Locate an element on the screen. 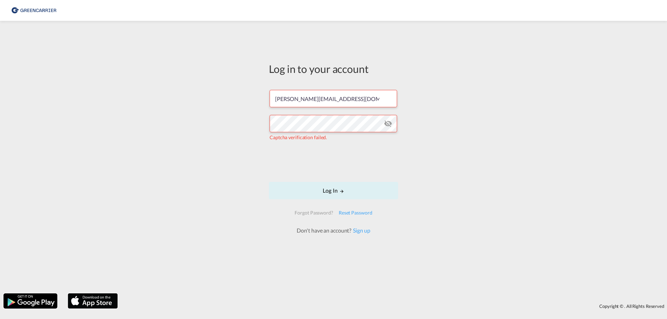  a: Sign up is located at coordinates (360, 230).